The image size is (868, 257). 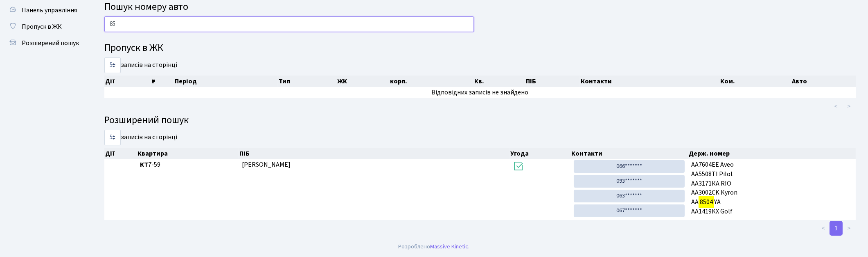 What do you see at coordinates (188, 154) in the screenshot?
I see `th: Квартира` at bounding box center [188, 154].